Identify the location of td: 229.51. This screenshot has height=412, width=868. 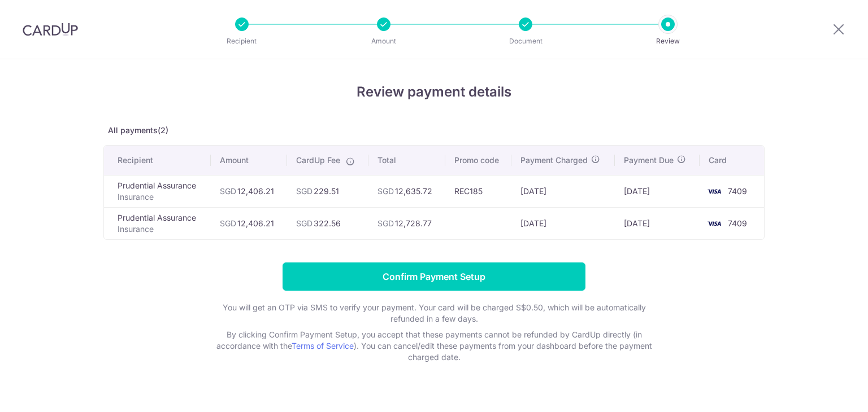
(328, 191).